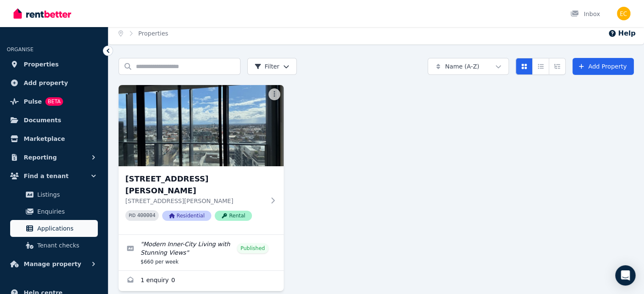 The width and height of the screenshot is (644, 294). Describe the element at coordinates (274, 95) in the screenshot. I see `button: More options` at that location.